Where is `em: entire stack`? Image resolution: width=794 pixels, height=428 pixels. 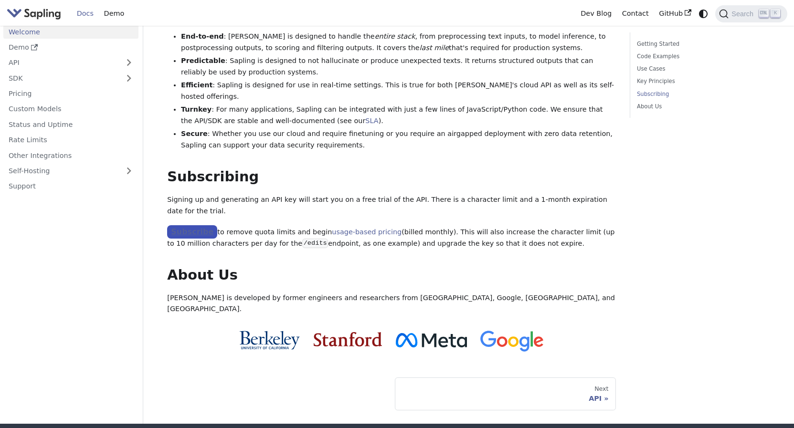 em: entire stack is located at coordinates (395, 36).